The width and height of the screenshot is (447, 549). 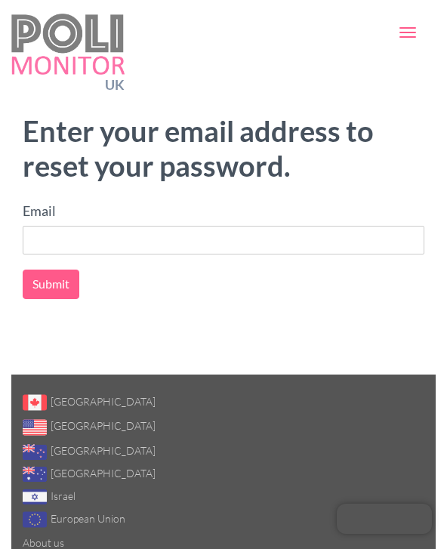 What do you see at coordinates (74, 518) in the screenshot?
I see `a: European Union` at bounding box center [74, 518].